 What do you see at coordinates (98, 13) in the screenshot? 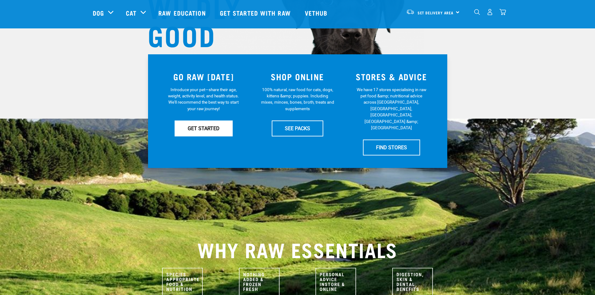
I see `a: Dog` at bounding box center [98, 13].